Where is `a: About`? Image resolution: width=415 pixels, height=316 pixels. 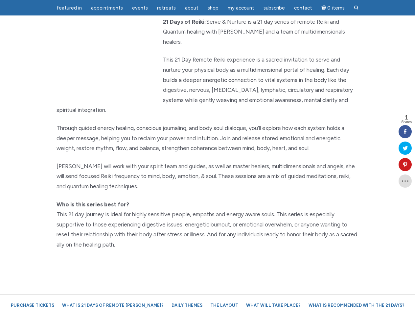 a: About is located at coordinates (192, 8).